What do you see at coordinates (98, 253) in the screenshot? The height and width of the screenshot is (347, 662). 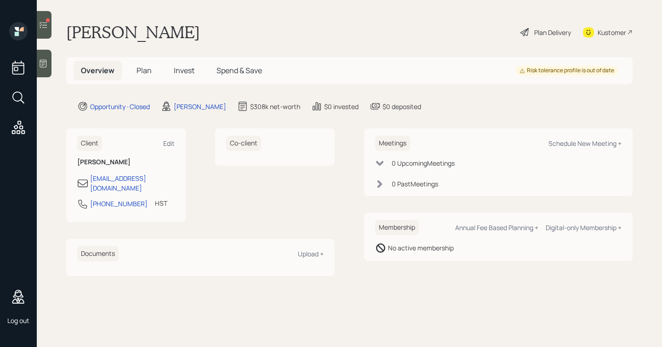 I see `h6: Documents` at bounding box center [98, 253].